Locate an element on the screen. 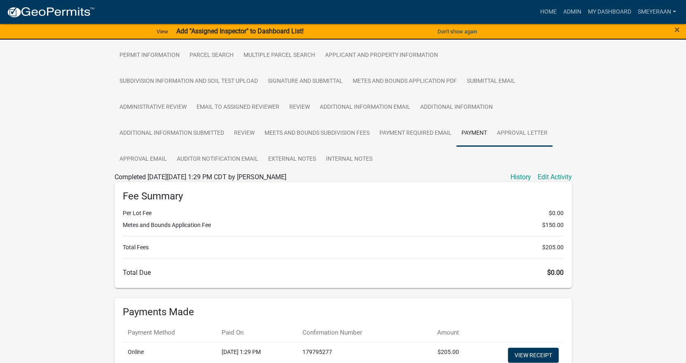 The image size is (686, 363). th: Payment Method is located at coordinates (170, 333).